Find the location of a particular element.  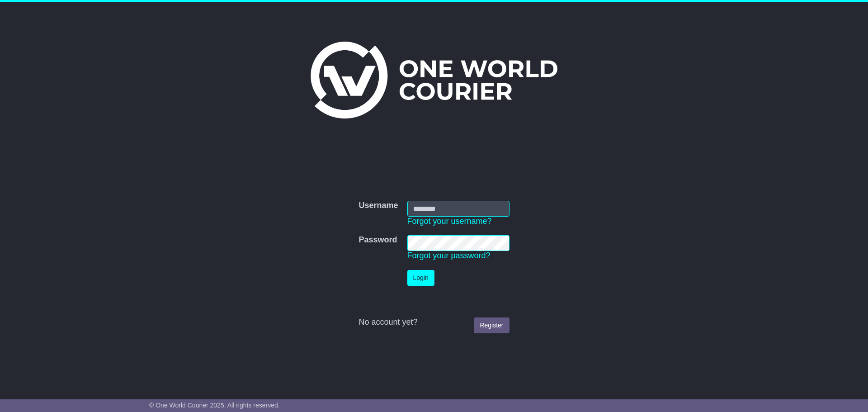

div: No account yet? is located at coordinates (434, 323).